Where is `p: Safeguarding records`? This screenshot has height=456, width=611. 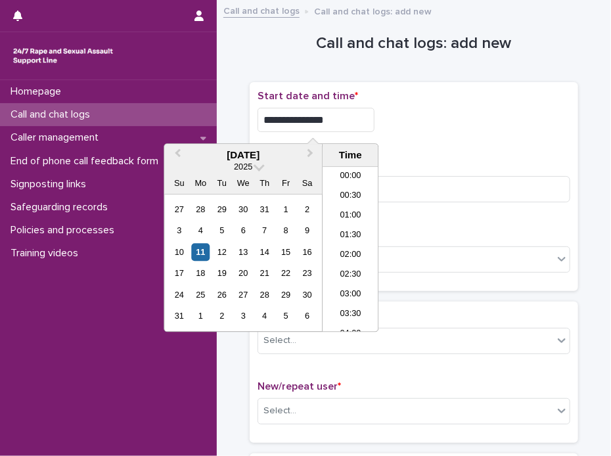
p: Safeguarding records is located at coordinates (62, 207).